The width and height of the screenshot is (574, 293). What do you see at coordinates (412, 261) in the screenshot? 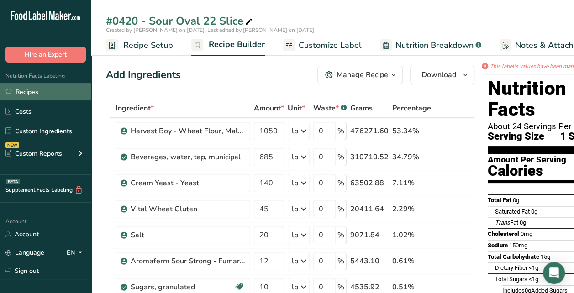
I see `div: 0.61%` at bounding box center [412, 261].